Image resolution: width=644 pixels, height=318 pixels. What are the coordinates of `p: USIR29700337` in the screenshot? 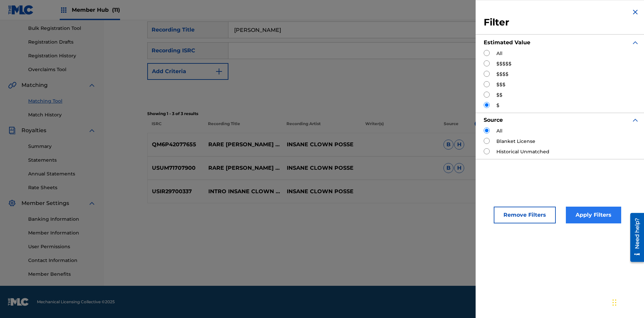 It's located at (176, 192).